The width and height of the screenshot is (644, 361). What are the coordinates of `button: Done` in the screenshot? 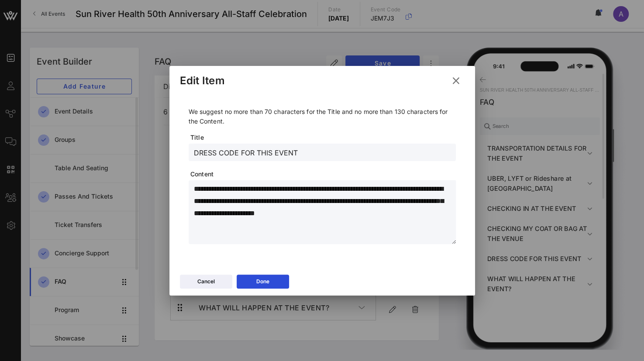 It's located at (263, 281).